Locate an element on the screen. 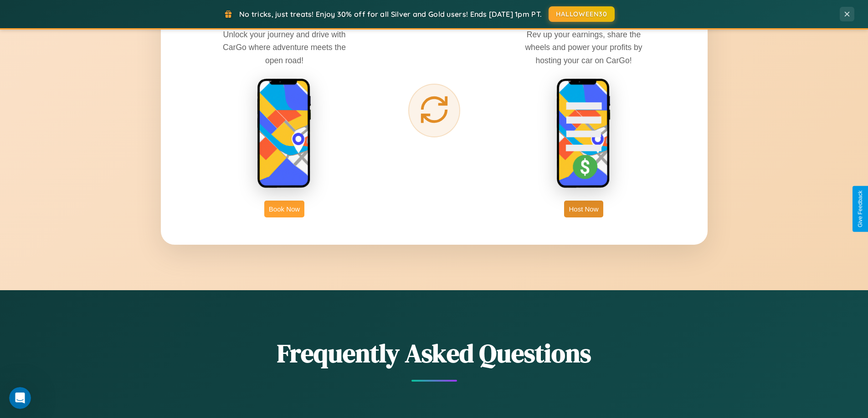  button: Book Now is located at coordinates (284, 209).